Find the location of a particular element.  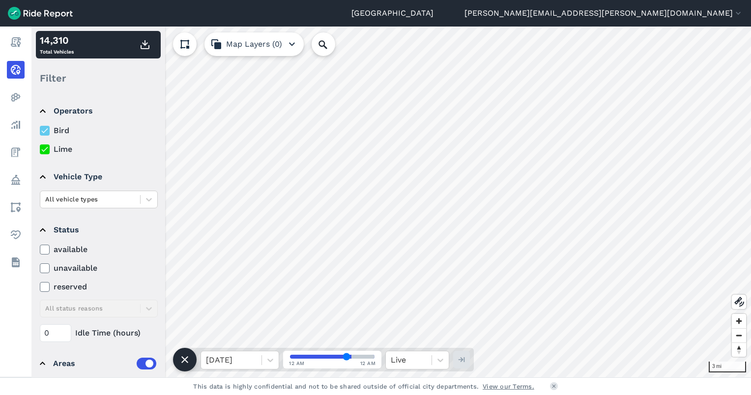

input: Search Location or Vehicles is located at coordinates (331, 44).